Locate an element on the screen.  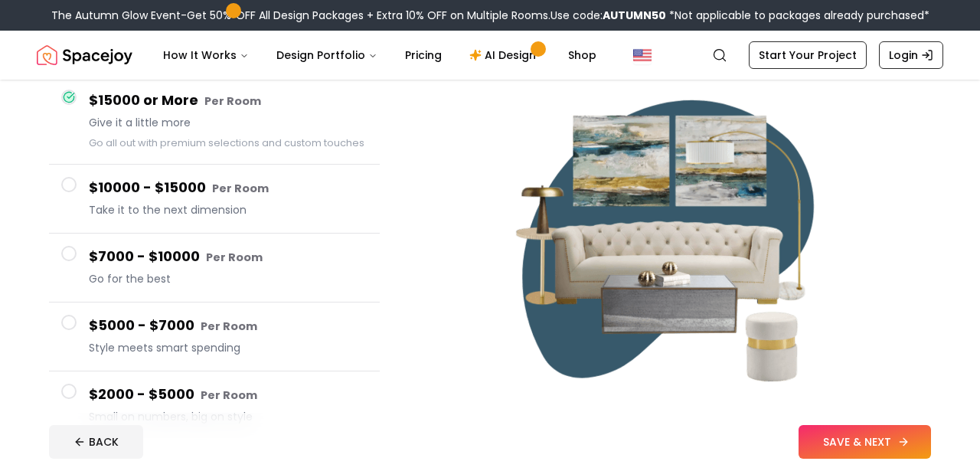
h4: $2000 - $5000 is located at coordinates (228, 394).